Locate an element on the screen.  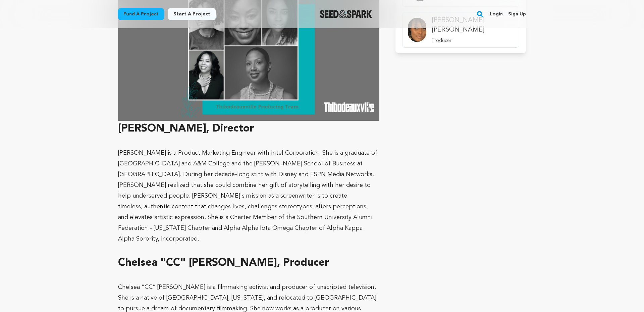
a: Fund a project is located at coordinates (141, 14).